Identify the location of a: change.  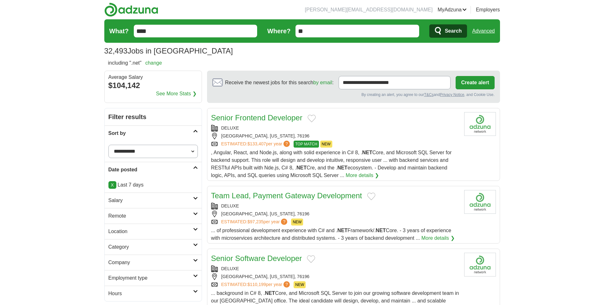
(153, 63).